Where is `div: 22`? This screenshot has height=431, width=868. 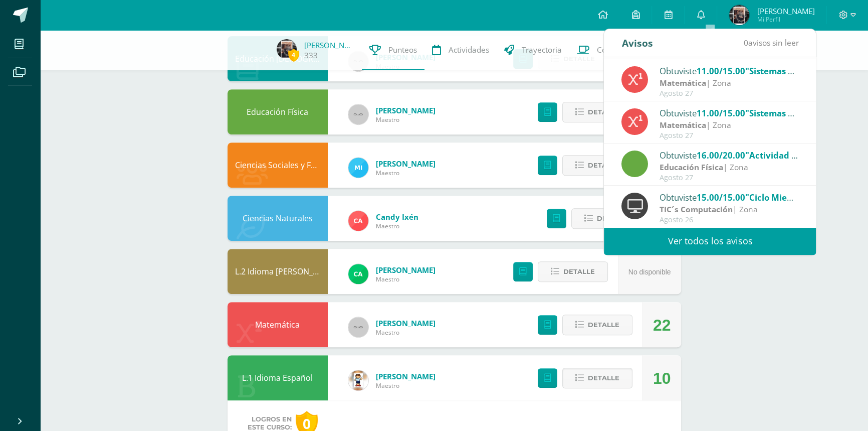 div: 22 is located at coordinates (662, 325).